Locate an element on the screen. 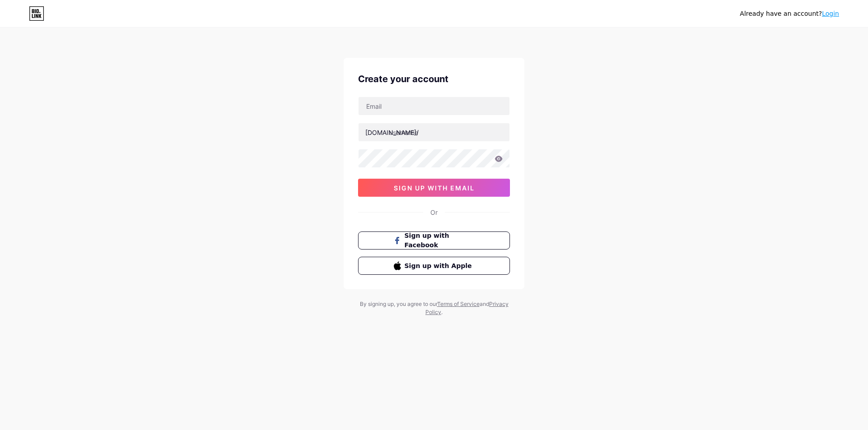 Image resolution: width=868 pixels, height=430 pixels. button: Sign up with Apple is located at coordinates (434, 266).